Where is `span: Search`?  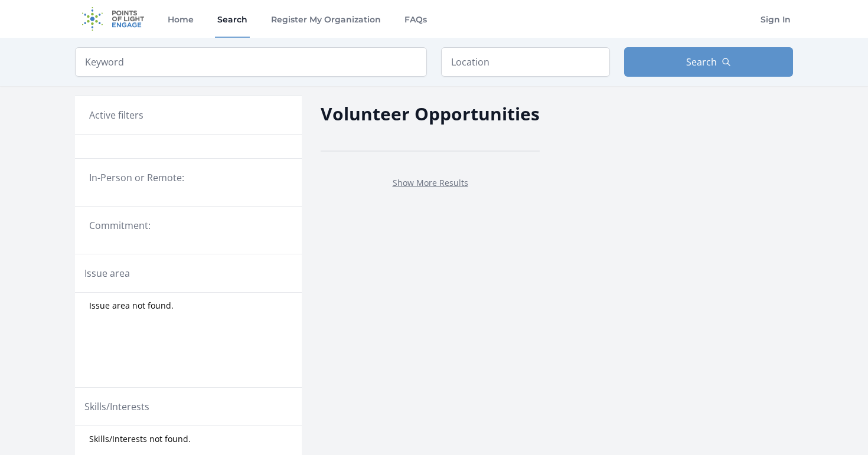 span: Search is located at coordinates (702, 62).